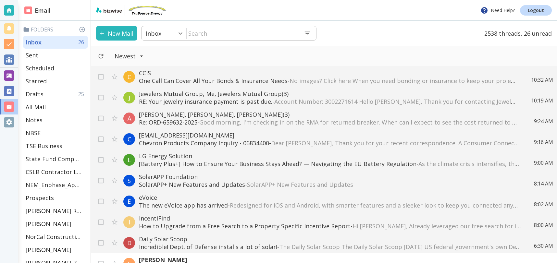 The width and height of the screenshot is (557, 263). What do you see at coordinates (330, 239) in the screenshot?
I see `p: Daily Solar Scoop` at bounding box center [330, 239].